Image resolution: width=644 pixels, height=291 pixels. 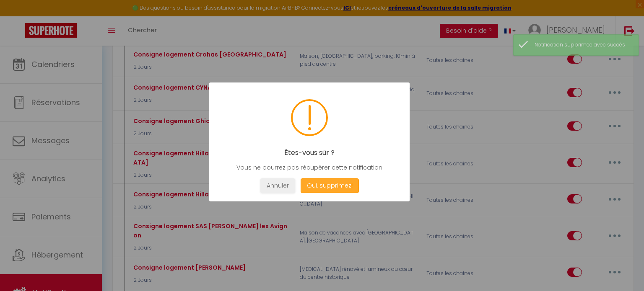 What do you see at coordinates (583, 45) in the screenshot?
I see `div: Notification supprimée avec succès` at bounding box center [583, 45].